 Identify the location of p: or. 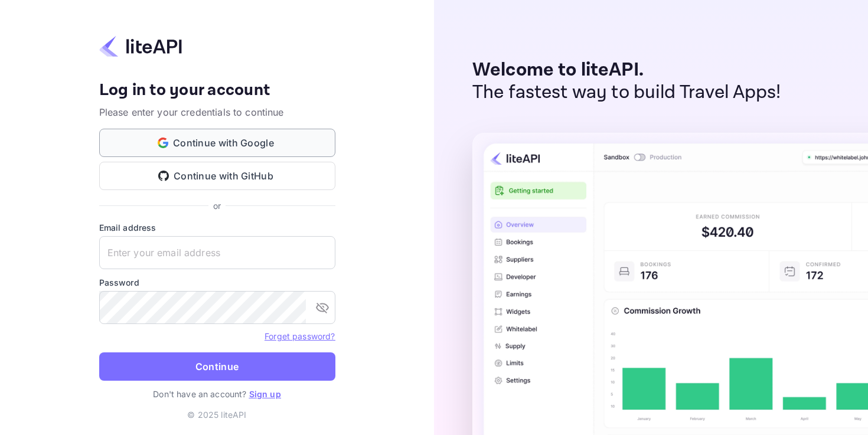
(216, 205).